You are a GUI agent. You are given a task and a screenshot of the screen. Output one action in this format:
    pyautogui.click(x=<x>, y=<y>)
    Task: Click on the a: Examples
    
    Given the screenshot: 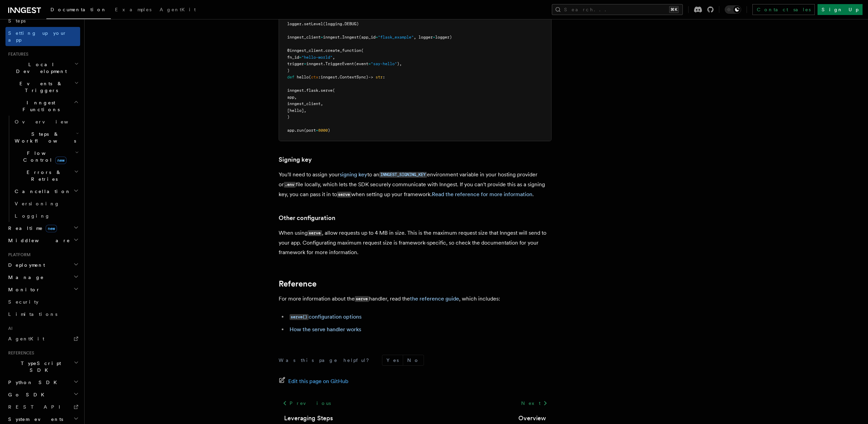 What is the action you would take?
    pyautogui.click(x=133, y=10)
    